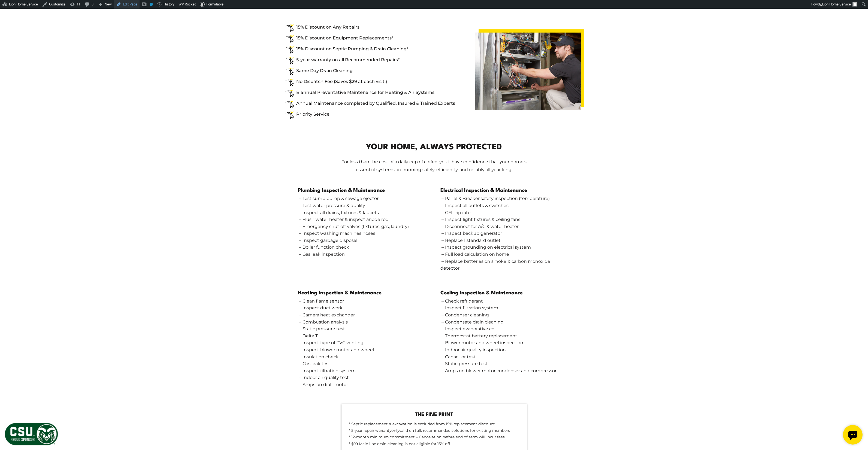 The width and height of the screenshot is (868, 450). I want to click on li: Disconnect for A/C & water heater, so click(505, 227).